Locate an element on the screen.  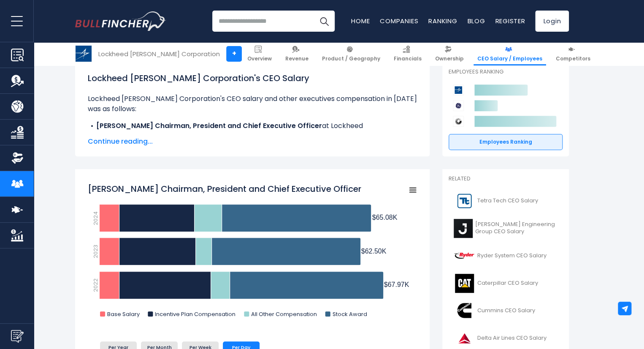
img: DAL logo is located at coordinates (464, 338).